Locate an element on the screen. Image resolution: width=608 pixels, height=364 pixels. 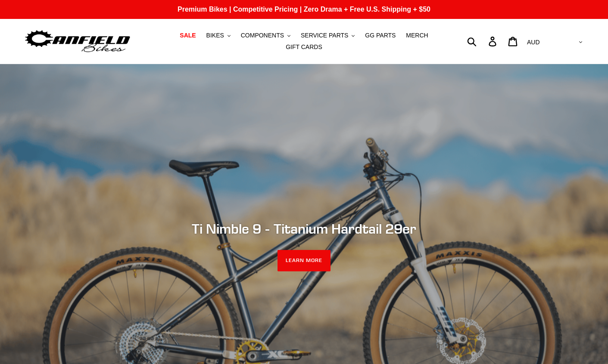
a: GG PARTS is located at coordinates (380, 36).